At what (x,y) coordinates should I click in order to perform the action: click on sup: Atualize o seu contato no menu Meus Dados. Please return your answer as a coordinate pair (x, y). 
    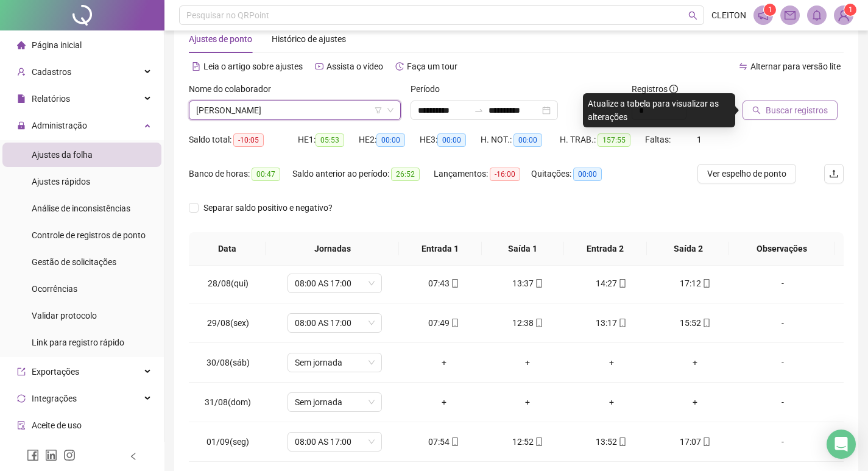
    Looking at the image, I should click on (850, 10).